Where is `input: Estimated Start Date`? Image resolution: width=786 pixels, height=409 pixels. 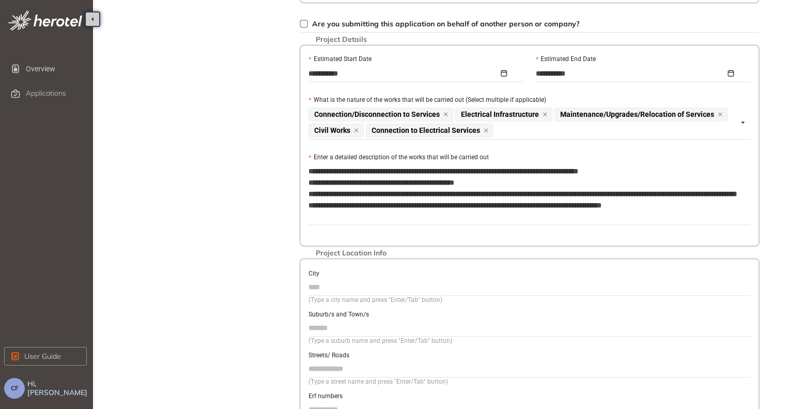
input: Estimated Start Date is located at coordinates (404, 73).